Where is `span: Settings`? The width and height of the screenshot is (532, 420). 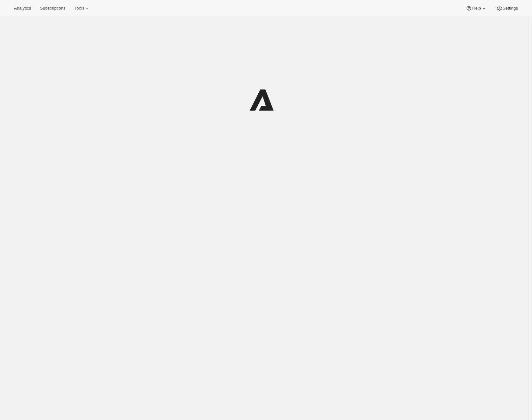
span: Settings is located at coordinates (510, 8).